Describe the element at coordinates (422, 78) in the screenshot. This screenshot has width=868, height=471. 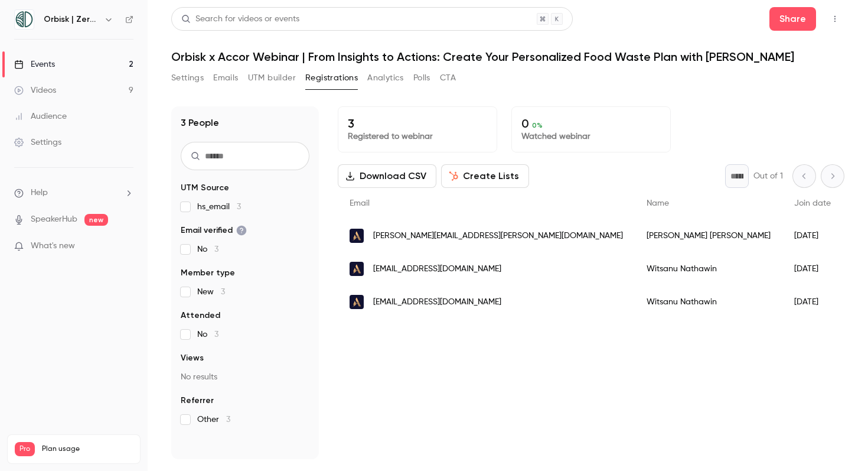
I see `button: Polls` at that location.